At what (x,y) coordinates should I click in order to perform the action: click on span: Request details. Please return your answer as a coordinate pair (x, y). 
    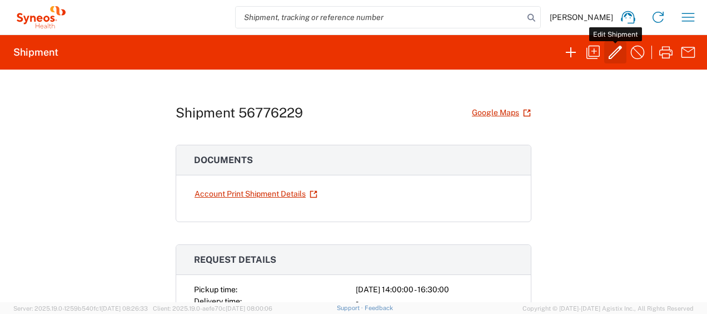
    Looking at the image, I should click on (235, 259).